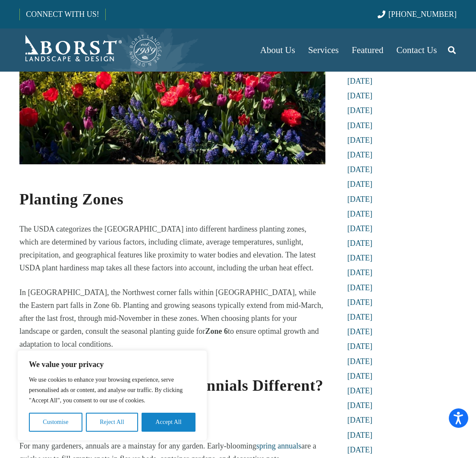 Image resolution: width=476 pixels, height=458 pixels. What do you see at coordinates (277, 50) in the screenshot?
I see `span: About Us` at bounding box center [277, 50].